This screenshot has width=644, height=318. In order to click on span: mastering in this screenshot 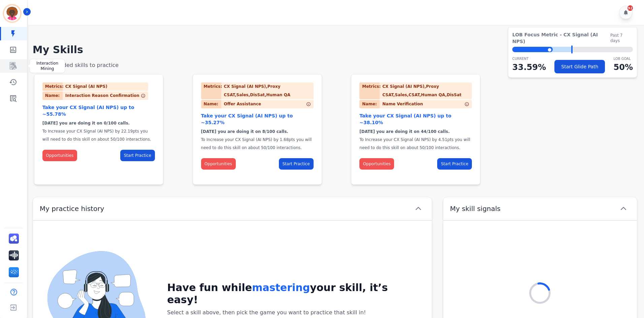, I will do `click(281, 287)`.